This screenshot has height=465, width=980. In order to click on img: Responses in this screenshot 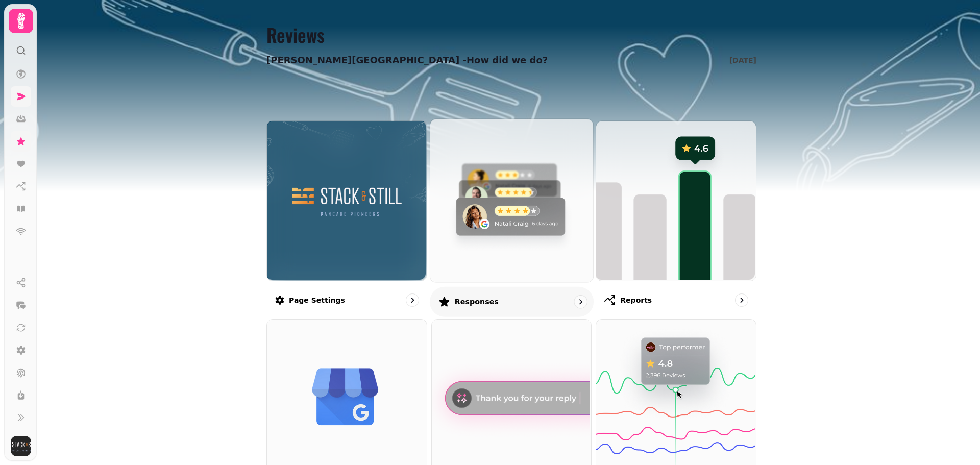, I will do `click(510, 199)`.